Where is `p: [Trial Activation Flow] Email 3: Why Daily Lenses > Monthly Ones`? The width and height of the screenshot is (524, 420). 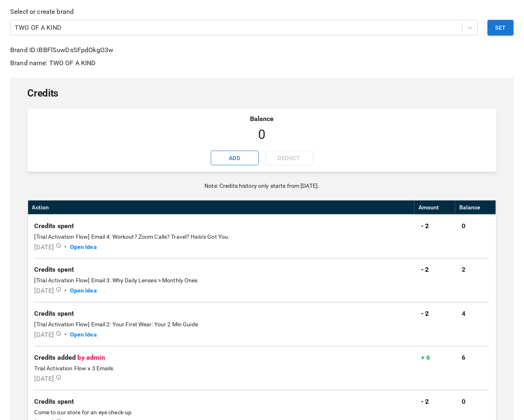
p: [Trial Activation Flow] Email 3: Why Daily Lenses > Monthly Ones is located at coordinates (132, 281).